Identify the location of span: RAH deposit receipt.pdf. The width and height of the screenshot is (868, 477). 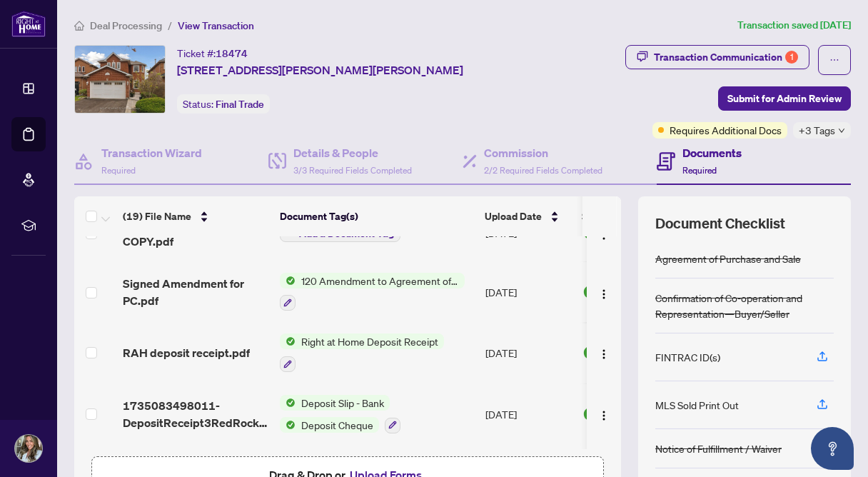
(186, 353).